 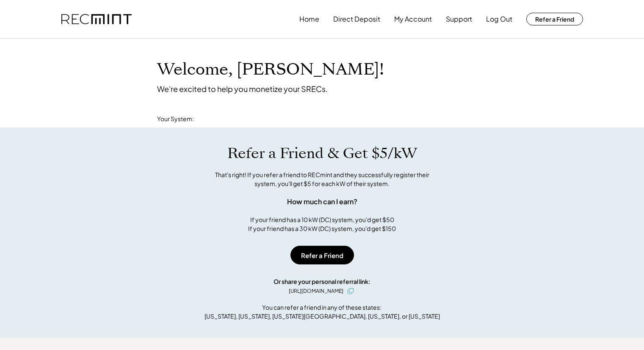 I want to click on button: Support, so click(x=459, y=19).